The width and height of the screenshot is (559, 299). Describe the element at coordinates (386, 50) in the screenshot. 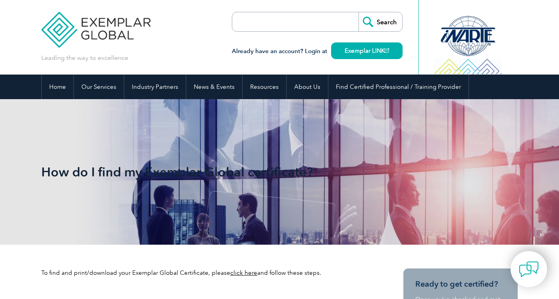

I see `img: open_square.png` at that location.